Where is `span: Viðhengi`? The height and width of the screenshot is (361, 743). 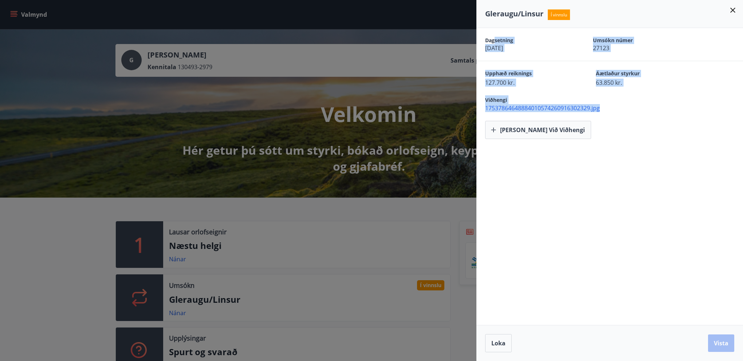
span: Viðhengi is located at coordinates (496, 100).